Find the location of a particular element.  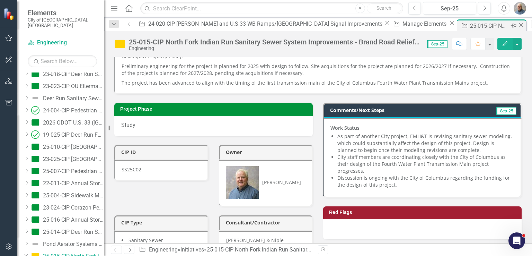

a: 23-024-CIP Corazon Pedestrian Bridge Replacement is located at coordinates (67, 207).